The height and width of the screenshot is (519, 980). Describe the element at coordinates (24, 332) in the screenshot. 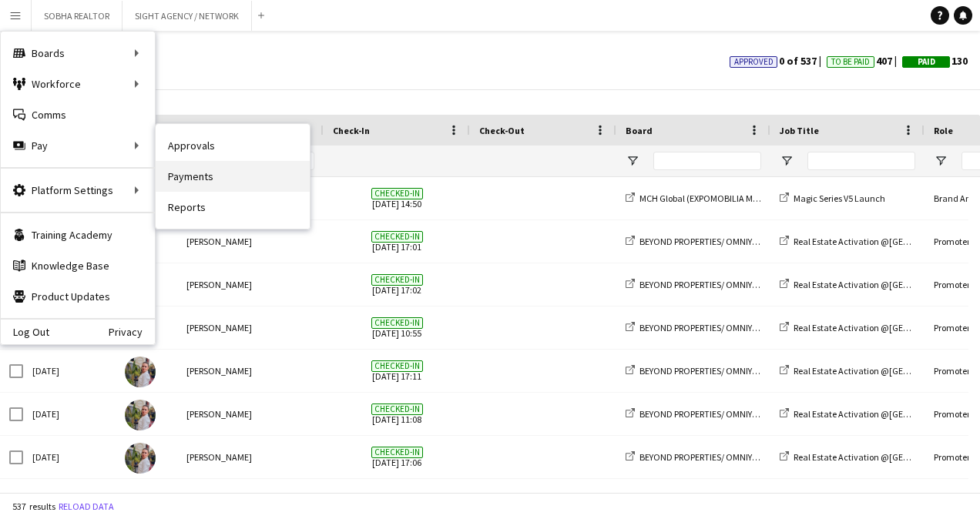

I see `a: Log Out` at that location.